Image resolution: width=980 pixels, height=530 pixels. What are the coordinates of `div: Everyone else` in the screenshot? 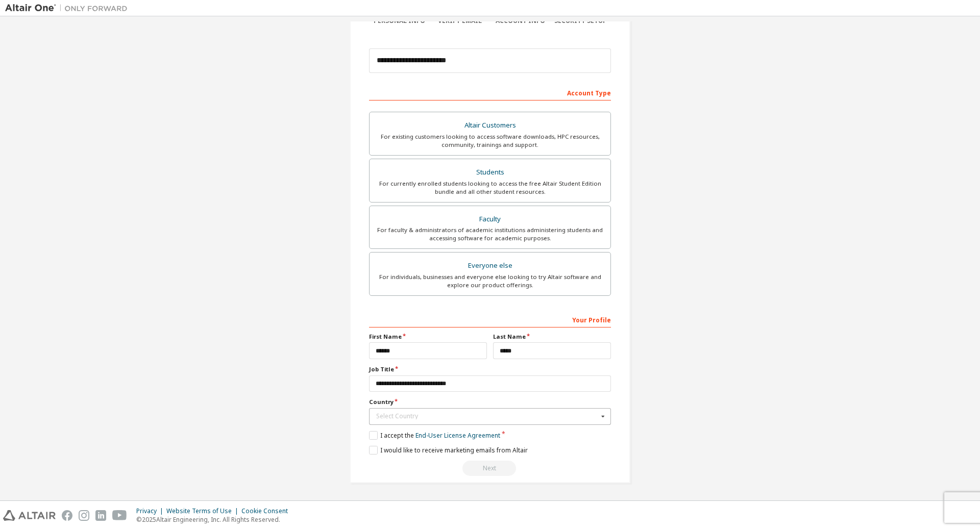 It's located at (490, 266).